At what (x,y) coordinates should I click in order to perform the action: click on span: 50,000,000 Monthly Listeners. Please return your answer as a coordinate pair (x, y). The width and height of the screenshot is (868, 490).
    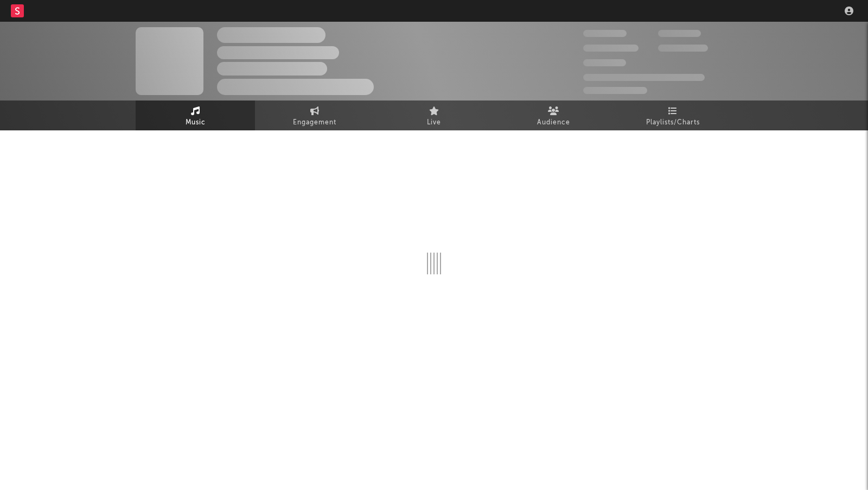
    Looking at the image, I should click on (644, 77).